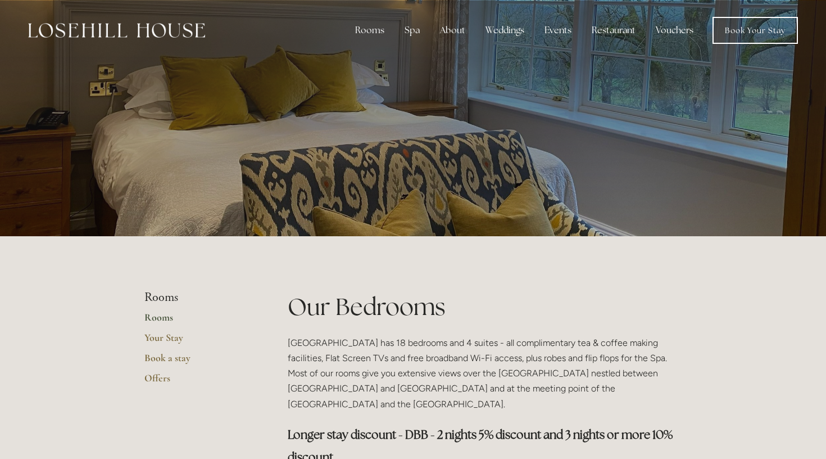  What do you see at coordinates (370, 30) in the screenshot?
I see `div: Rooms` at bounding box center [370, 30].